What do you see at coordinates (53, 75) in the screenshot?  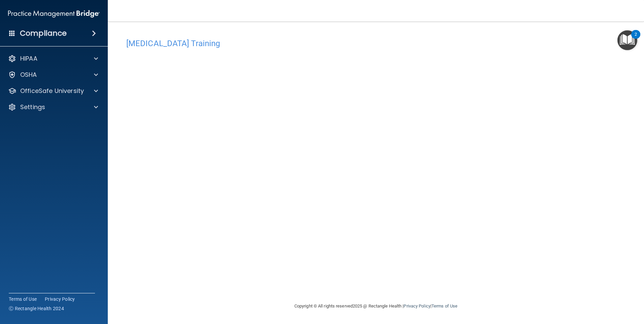 I see `a: OSHA` at bounding box center [53, 75].